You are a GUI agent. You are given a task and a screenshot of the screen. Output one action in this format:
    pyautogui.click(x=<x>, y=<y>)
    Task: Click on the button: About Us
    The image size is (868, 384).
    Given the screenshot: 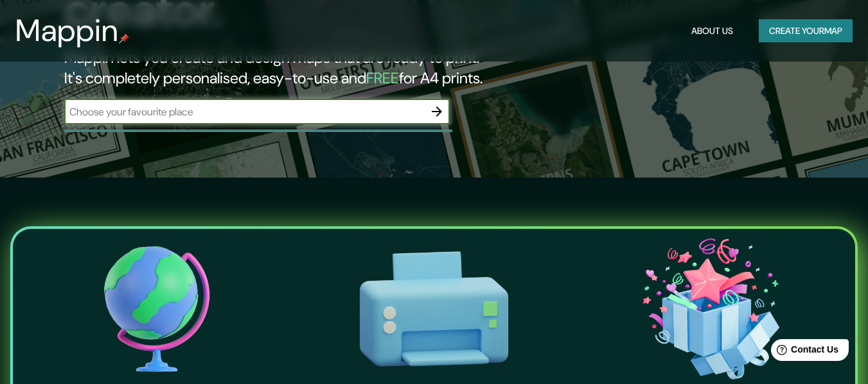 What is the action you would take?
    pyautogui.click(x=712, y=31)
    